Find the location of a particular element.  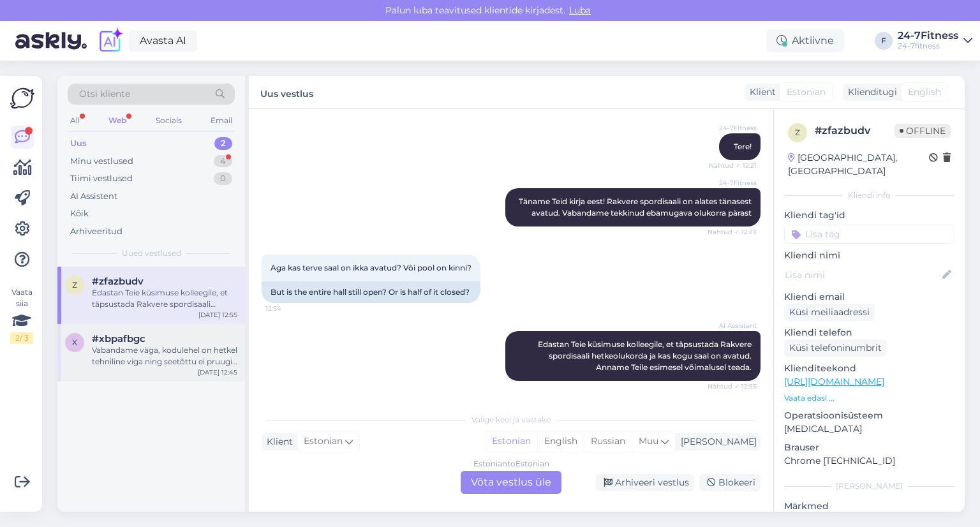

div: 24-7fitness is located at coordinates (928, 46).